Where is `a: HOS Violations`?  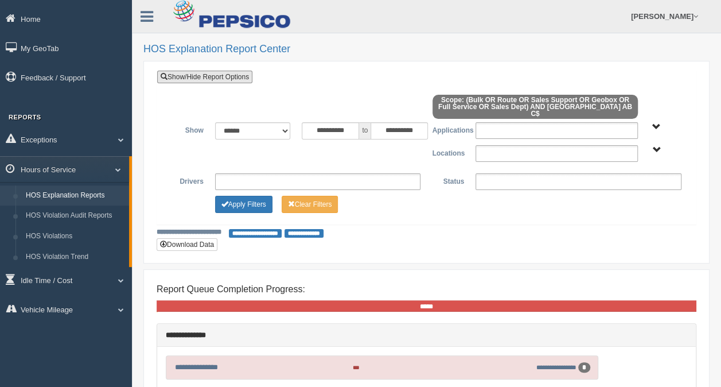 a: HOS Violations is located at coordinates (75, 236).